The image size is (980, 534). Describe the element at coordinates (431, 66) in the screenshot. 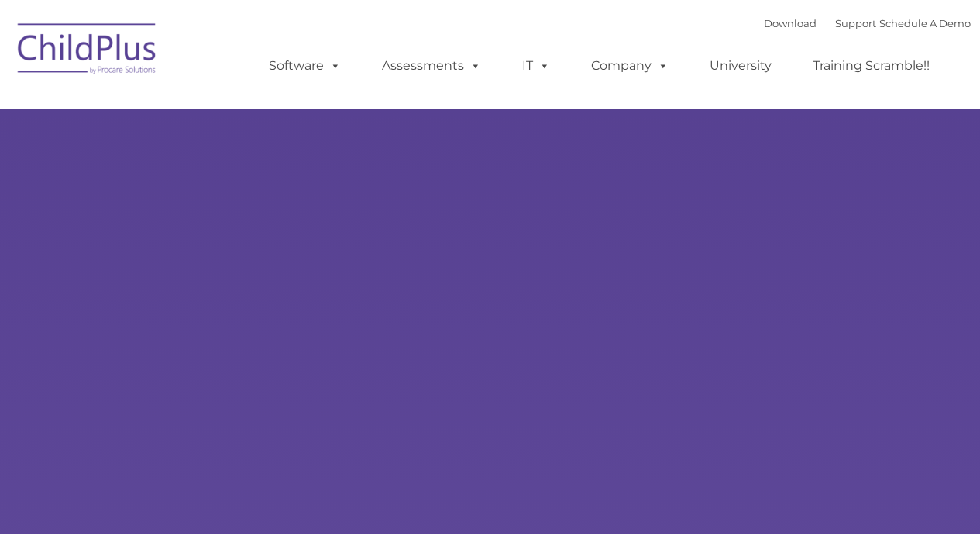

I see `a: Assessments` at that location.